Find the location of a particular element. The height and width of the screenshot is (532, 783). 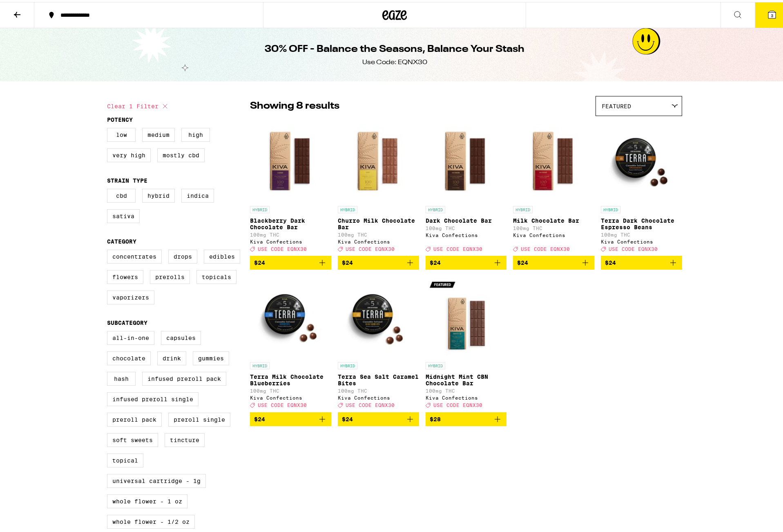

img: Kiva Confections - Milk Chocolate Bar is located at coordinates (553, 159).